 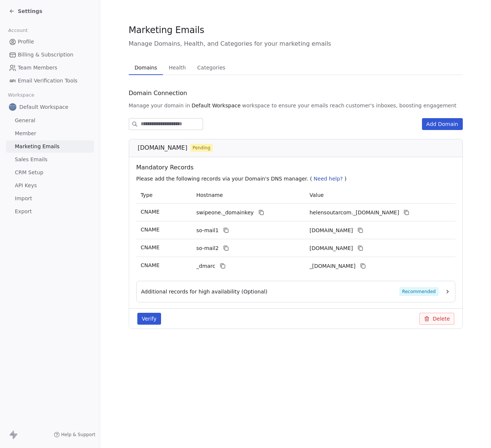 I want to click on a: Export, so click(x=50, y=211).